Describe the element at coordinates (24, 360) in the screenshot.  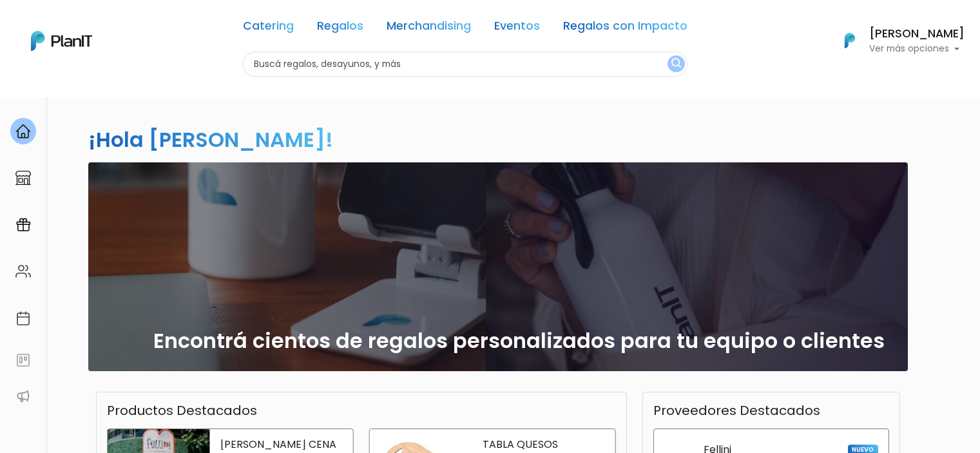
I see `img: feedback-78b5a0c8f98aac82b08bfc38622c3050aee476f2c9584af64705fc4e61158814.svg` at that location.